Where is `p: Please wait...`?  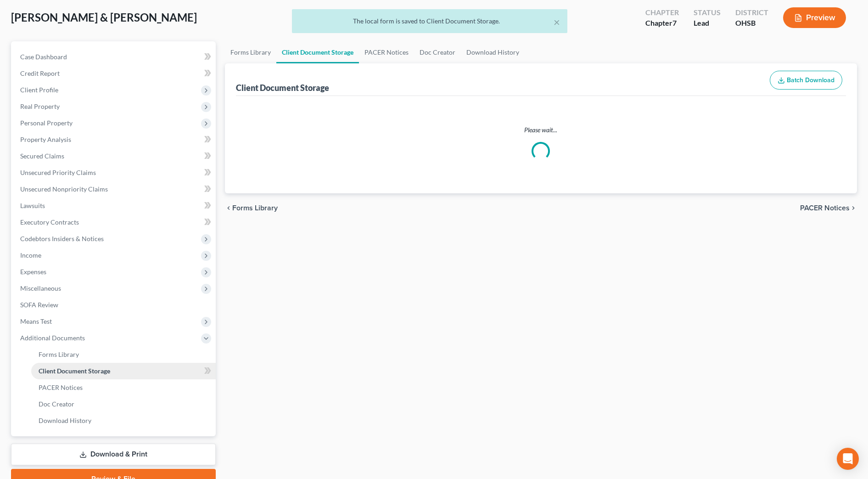
p: Please wait... is located at coordinates (541, 130).